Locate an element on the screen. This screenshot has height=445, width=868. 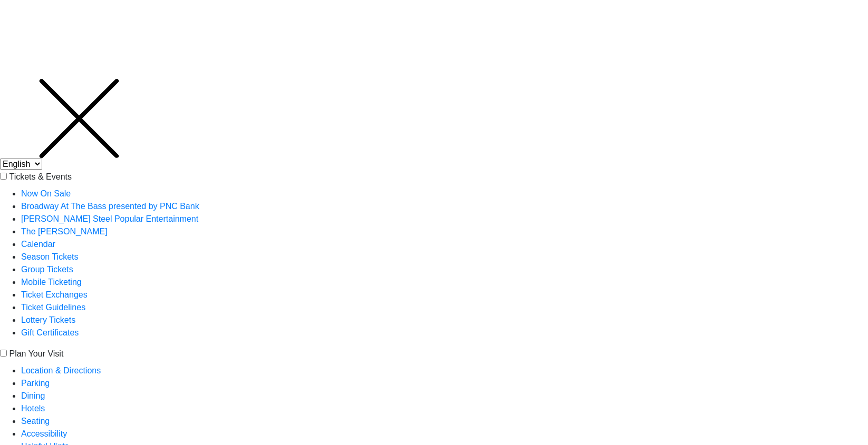
a: Dining is located at coordinates (33, 395).